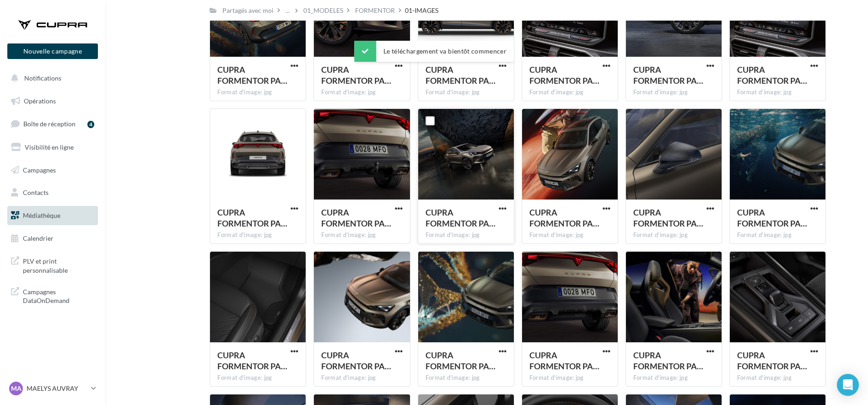 This screenshot has height=405, width=868. Describe the element at coordinates (772, 361) in the screenshot. I see `span: CUPRA FORMENTOR PA 097` at that location.